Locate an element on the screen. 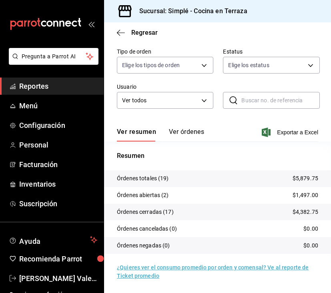 The height and width of the screenshot is (293, 331). span: Ver todos is located at coordinates (160, 100).